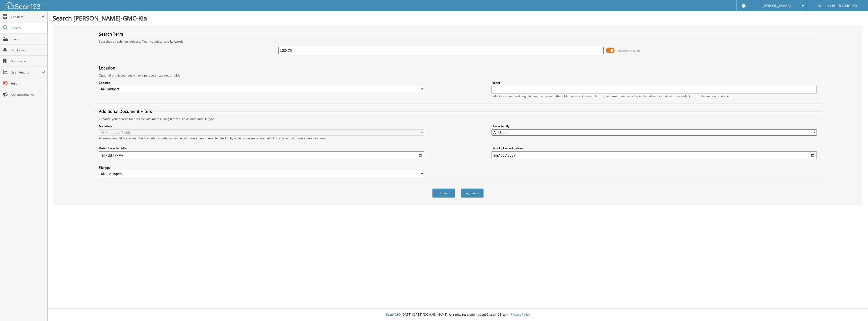 This screenshot has width=868, height=321. Describe the element at coordinates (458, 119) in the screenshot. I see `div: Enhance your search for specific documents using filters such as date and file type.` at that location.